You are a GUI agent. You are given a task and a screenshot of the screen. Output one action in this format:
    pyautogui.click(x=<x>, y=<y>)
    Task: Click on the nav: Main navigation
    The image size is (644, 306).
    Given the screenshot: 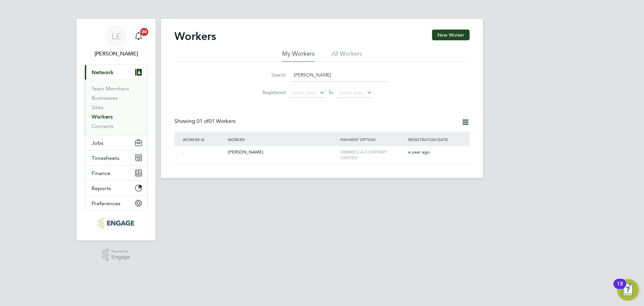 What is the action you would take?
    pyautogui.click(x=116, y=130)
    